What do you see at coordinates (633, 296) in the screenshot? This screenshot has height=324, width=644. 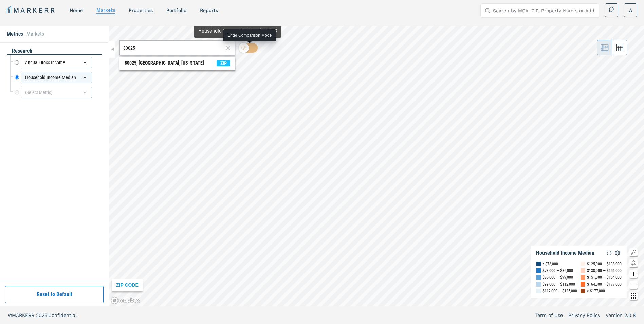 I see `button: Other options map button` at bounding box center [633, 296].